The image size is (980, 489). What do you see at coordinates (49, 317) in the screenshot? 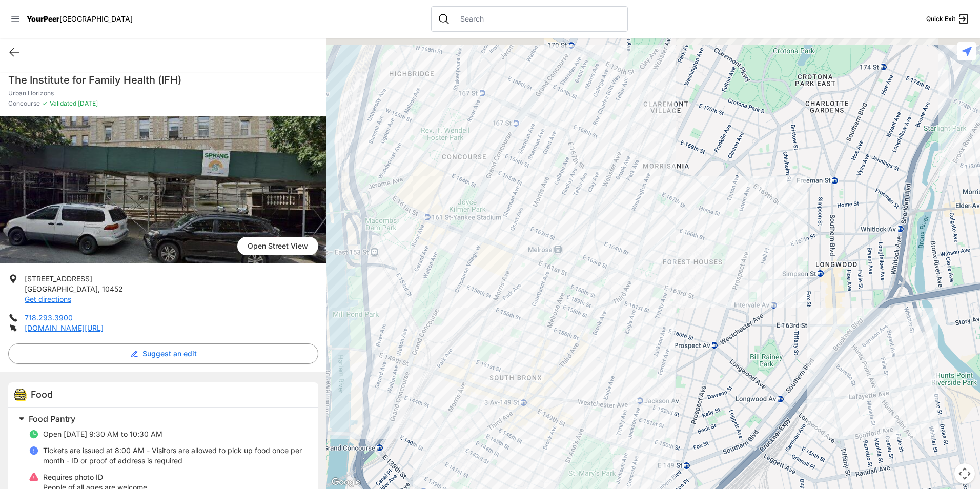
I see `a: 718.293.3900` at bounding box center [49, 317].